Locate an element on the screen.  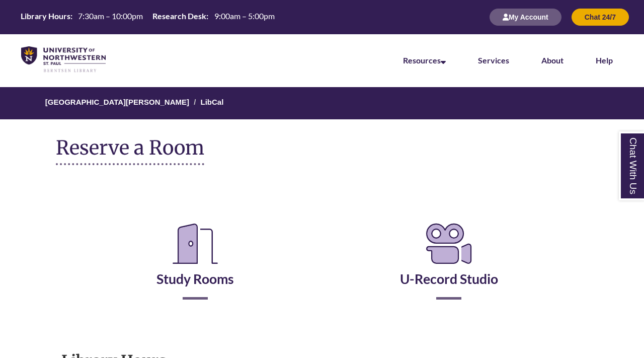
a: Study Rooms is located at coordinates (195, 266).